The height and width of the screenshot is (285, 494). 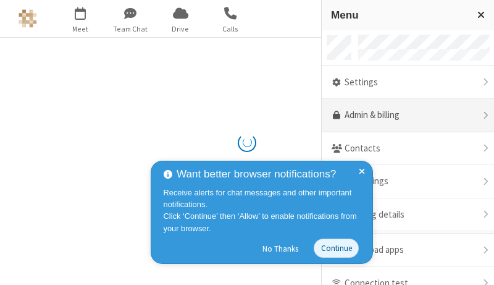 I want to click on div: Contacts, so click(x=408, y=149).